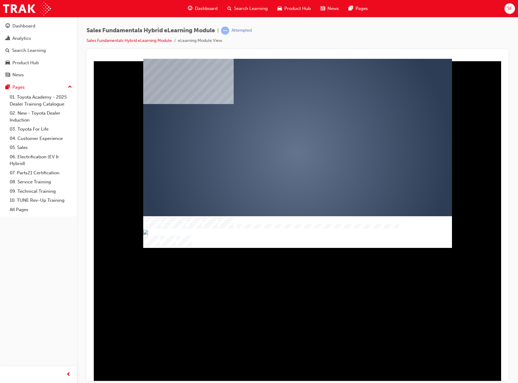  Describe the element at coordinates (294, 8) in the screenshot. I see `a: car-iconProduct Hub` at that location.